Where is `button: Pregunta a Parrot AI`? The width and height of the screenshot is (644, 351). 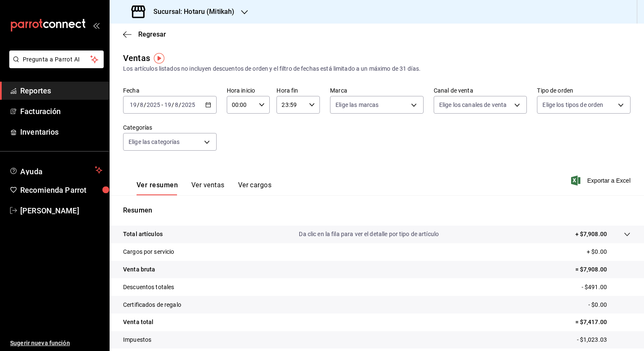 button: Pregunta a Parrot AI is located at coordinates (56, 59).